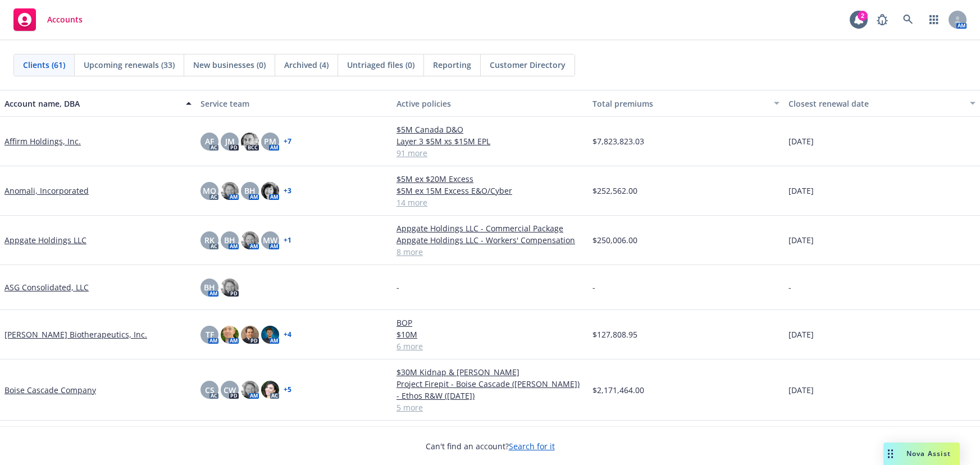 This screenshot has height=465, width=980. What do you see at coordinates (922, 454) in the screenshot?
I see `button: Nova Assist` at bounding box center [922, 454].